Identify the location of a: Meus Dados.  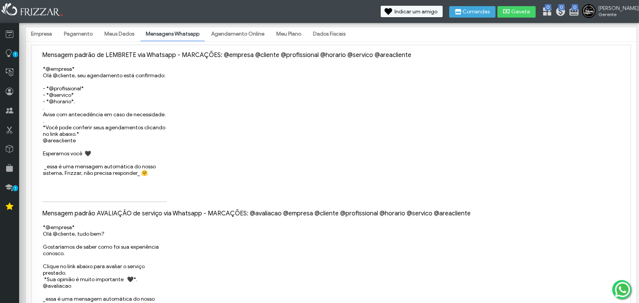
(119, 34).